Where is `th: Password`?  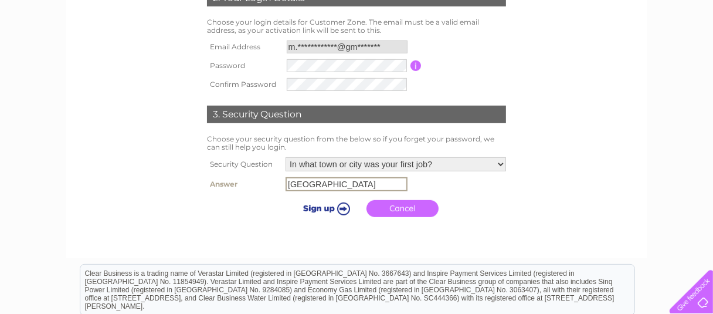
th: Password is located at coordinates (244, 66).